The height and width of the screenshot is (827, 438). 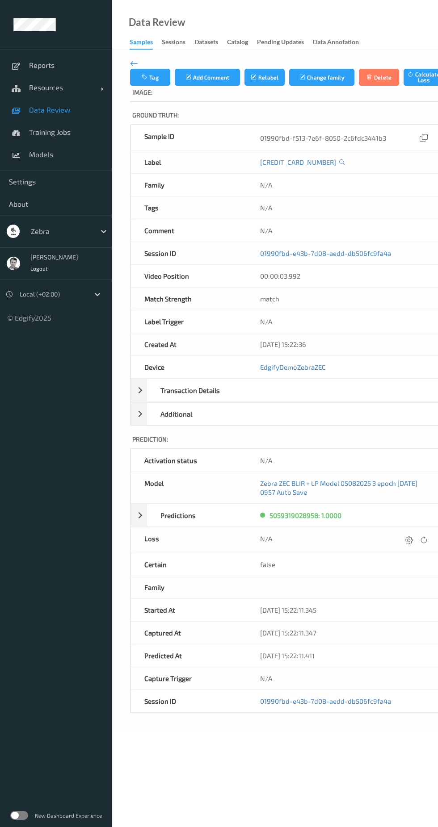 What do you see at coordinates (188, 138) in the screenshot?
I see `div: Sample ID` at bounding box center [188, 138].